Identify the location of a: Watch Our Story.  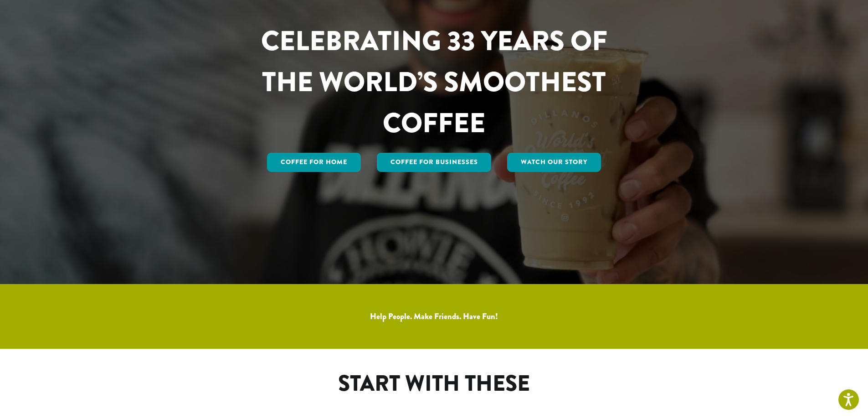
(554, 163).